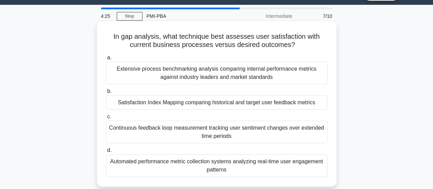  I want to click on div: Extensive process benchmarking analysis comparing internal performance metrics against industry l..., so click(217, 73).